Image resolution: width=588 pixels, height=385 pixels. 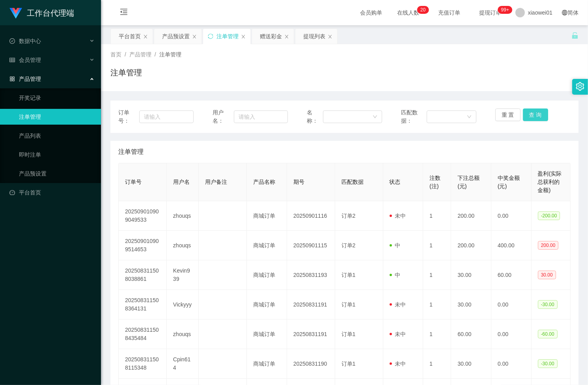 I want to click on td: 202509010909514653, so click(x=143, y=246).